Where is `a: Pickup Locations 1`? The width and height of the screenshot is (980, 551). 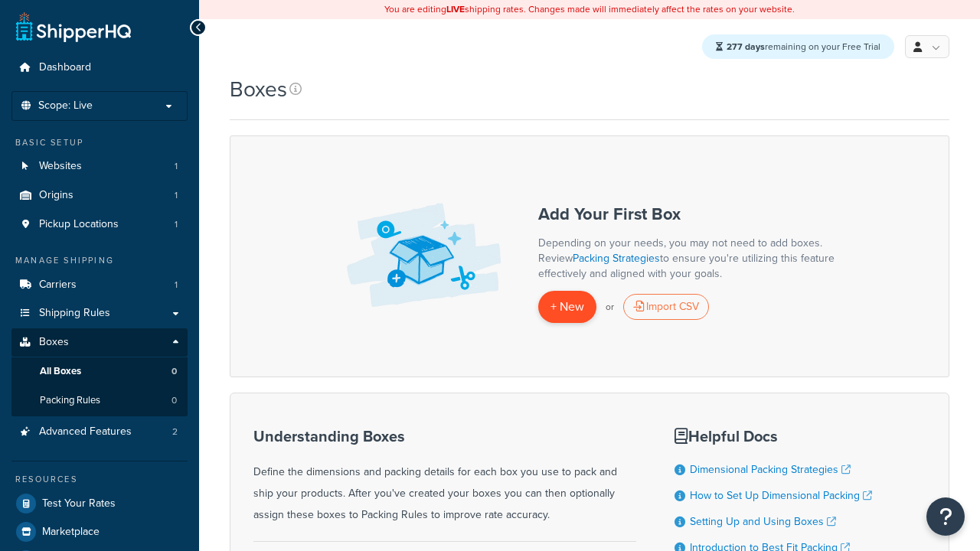 a: Pickup Locations 1 is located at coordinates (99, 225).